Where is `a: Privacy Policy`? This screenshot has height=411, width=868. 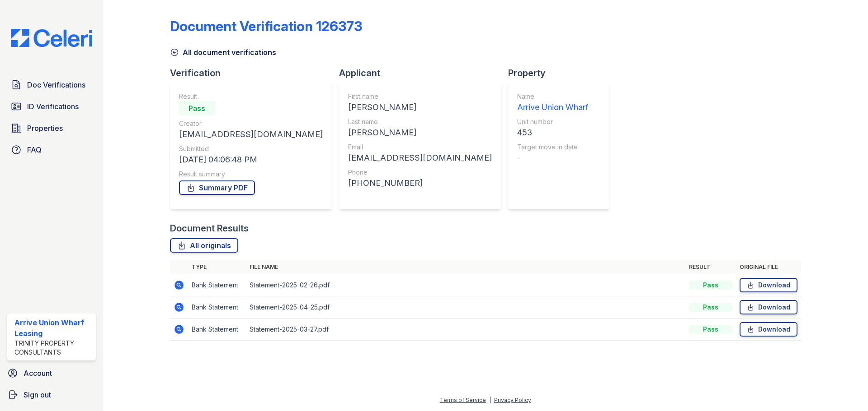 a: Privacy Policy is located at coordinates (512, 400).